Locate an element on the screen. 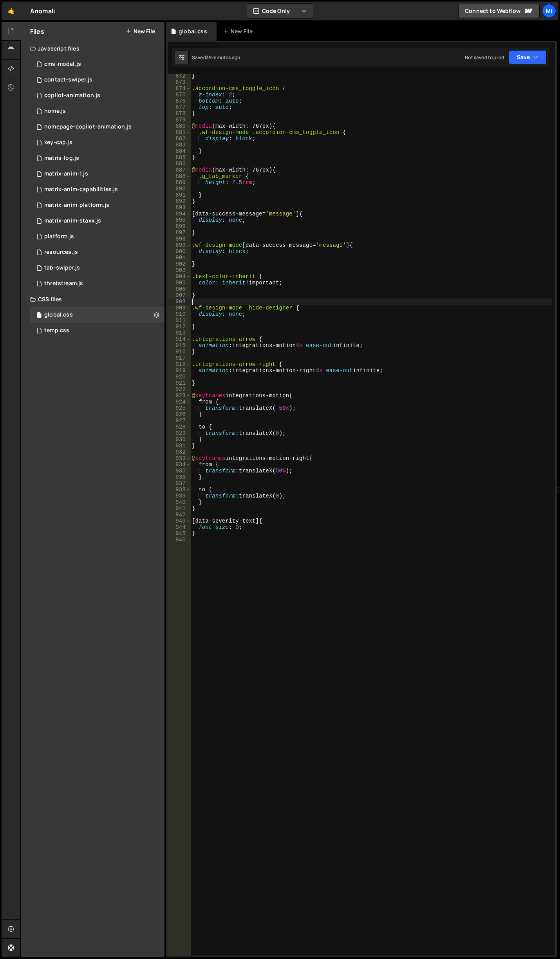  div: 894 is located at coordinates (179, 214).